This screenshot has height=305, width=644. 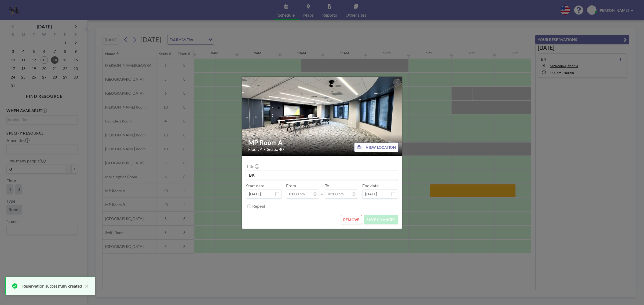 What do you see at coordinates (322, 142) in the screenshot?
I see `h2: MP Room A` at bounding box center [322, 142].